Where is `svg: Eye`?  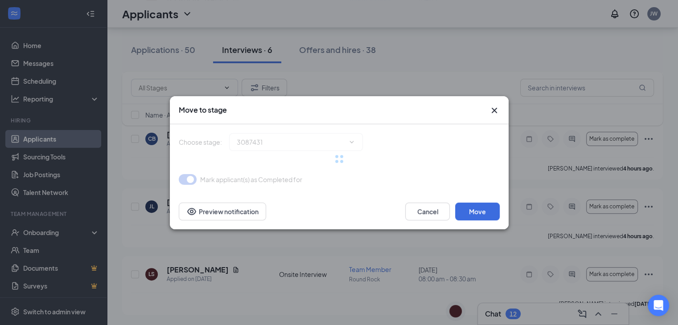
svg: Eye is located at coordinates (192, 212).